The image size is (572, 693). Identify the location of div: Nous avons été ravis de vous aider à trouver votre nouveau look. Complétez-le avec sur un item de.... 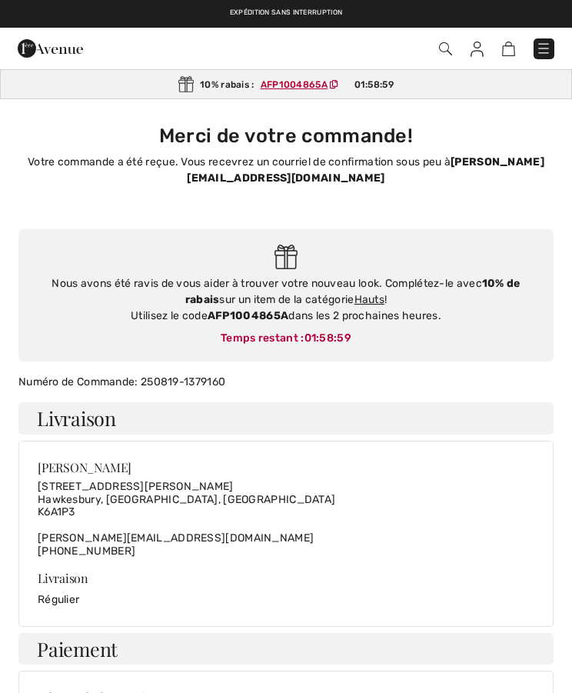
(286, 299).